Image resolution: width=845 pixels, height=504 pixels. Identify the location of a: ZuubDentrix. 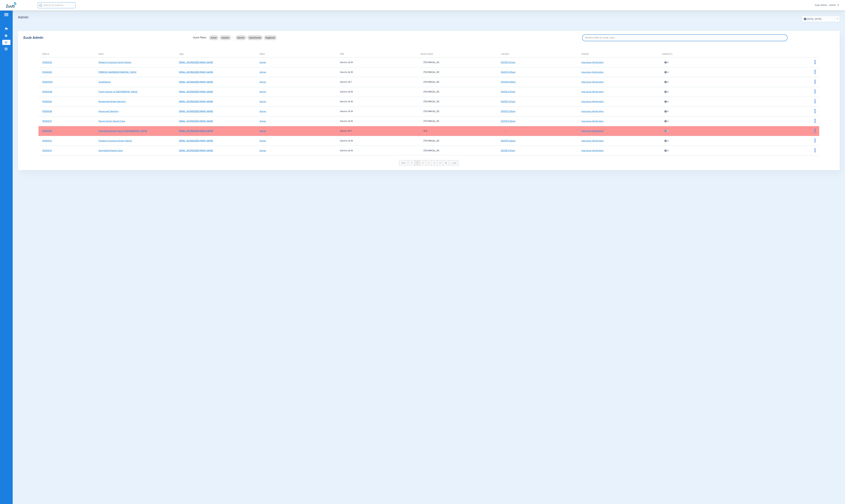
(104, 82).